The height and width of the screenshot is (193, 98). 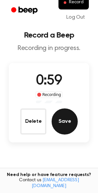 What do you see at coordinates (75, 17) in the screenshot?
I see `a: Log Out` at bounding box center [75, 17].